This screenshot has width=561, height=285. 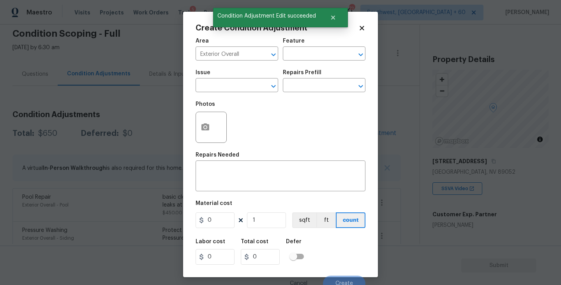 I want to click on span: Condition Adjustment Edit succeeded, so click(x=267, y=16).